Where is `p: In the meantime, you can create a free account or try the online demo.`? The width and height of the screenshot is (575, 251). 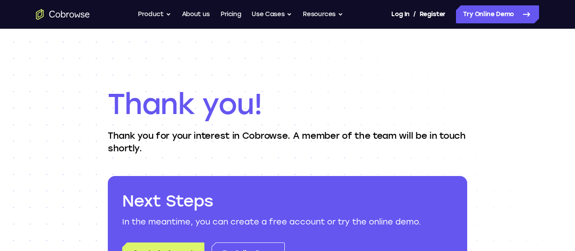 p: In the meantime, you can create a free account or try the online demo. is located at coordinates (287, 222).